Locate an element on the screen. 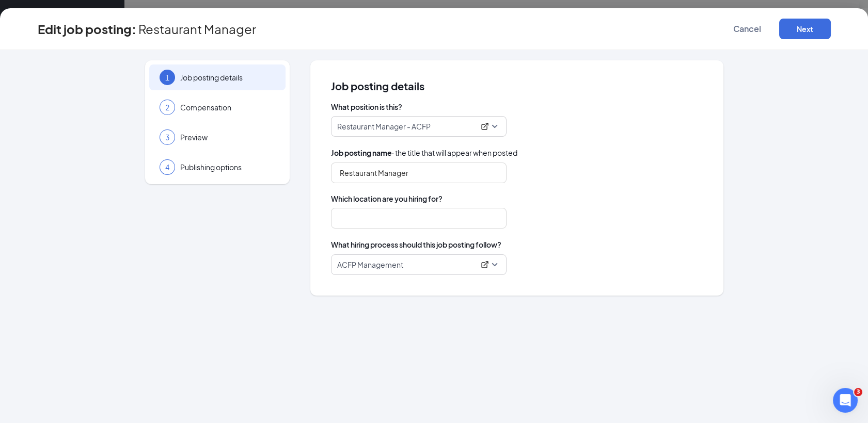  p: Restaurant Manager - ACFP is located at coordinates (383, 127).